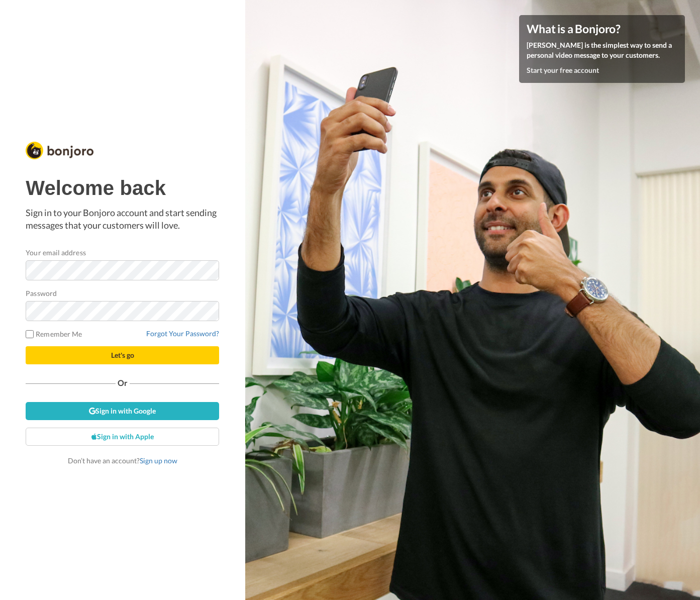  Describe the element at coordinates (54, 334) in the screenshot. I see `label: Remember Me` at that location.